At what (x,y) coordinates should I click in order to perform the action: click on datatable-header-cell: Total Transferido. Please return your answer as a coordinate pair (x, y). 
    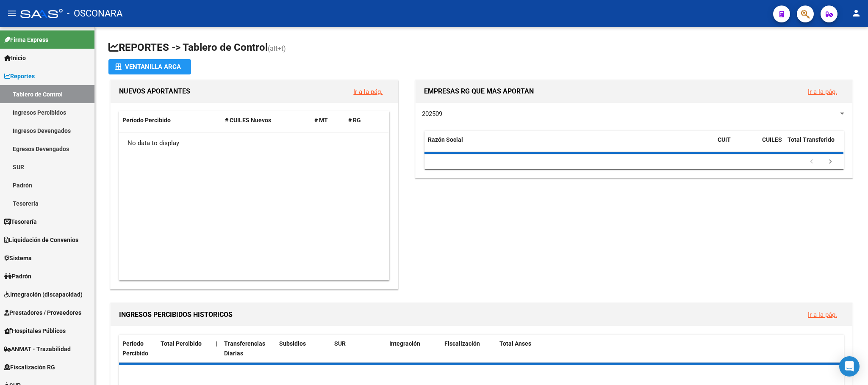
    Looking at the image, I should click on (814, 144).